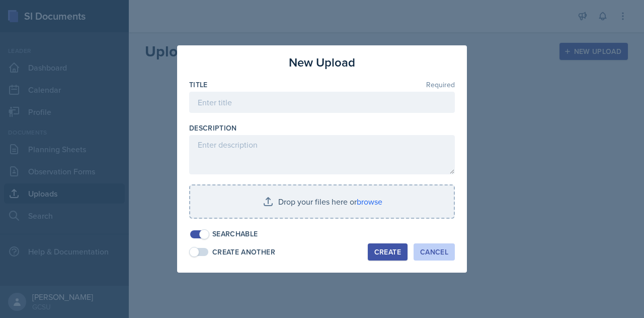  What do you see at coordinates (244, 252) in the screenshot?
I see `div: Create Another` at bounding box center [244, 252].